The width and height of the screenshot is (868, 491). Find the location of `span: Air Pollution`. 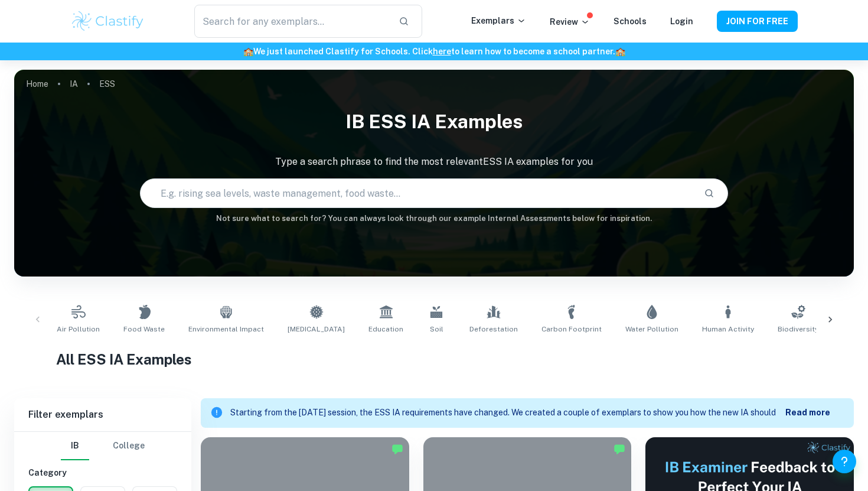

span: Air Pollution is located at coordinates (78, 329).